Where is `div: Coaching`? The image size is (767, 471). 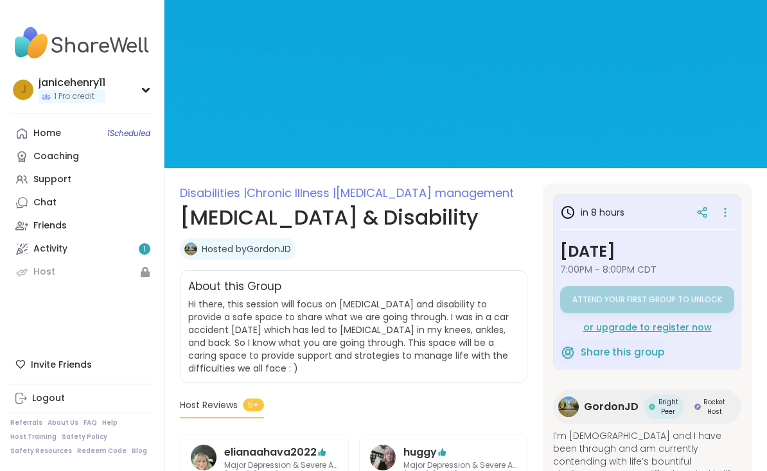 div: Coaching is located at coordinates (56, 157).